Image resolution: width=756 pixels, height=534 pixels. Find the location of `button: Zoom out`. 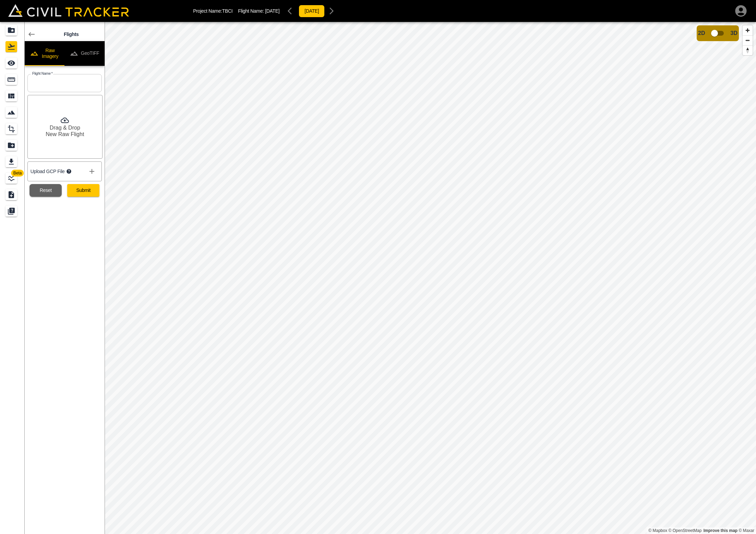

button: Zoom out is located at coordinates (747, 40).